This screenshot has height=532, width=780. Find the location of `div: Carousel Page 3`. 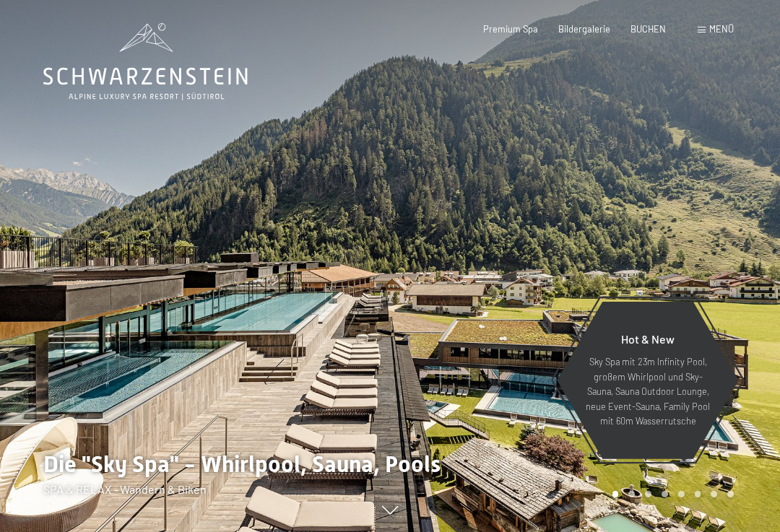

div: Carousel Page 3 is located at coordinates (648, 494).